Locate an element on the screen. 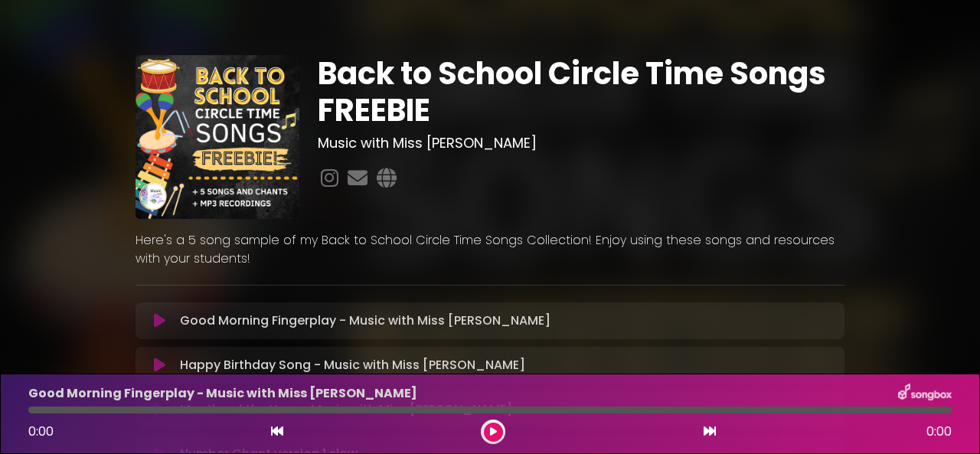  h1: Back to School Circle Time Songs FREEBIE is located at coordinates (581, 92).